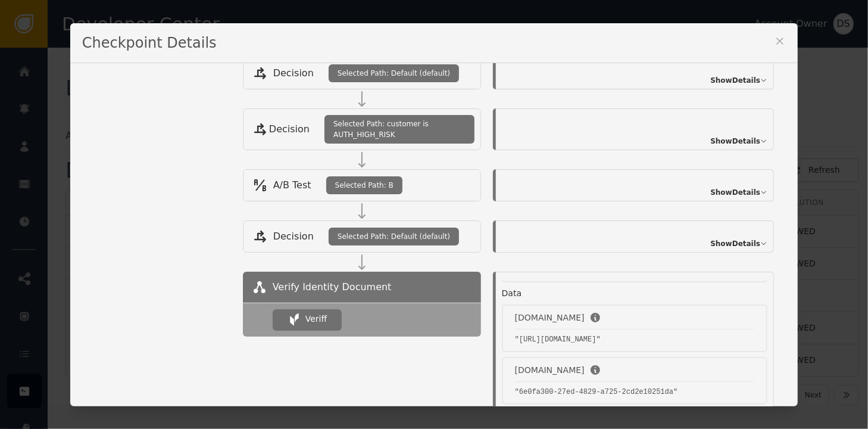  What do you see at coordinates (332, 287) in the screenshot?
I see `span: Verify Identity Document` at bounding box center [332, 287].